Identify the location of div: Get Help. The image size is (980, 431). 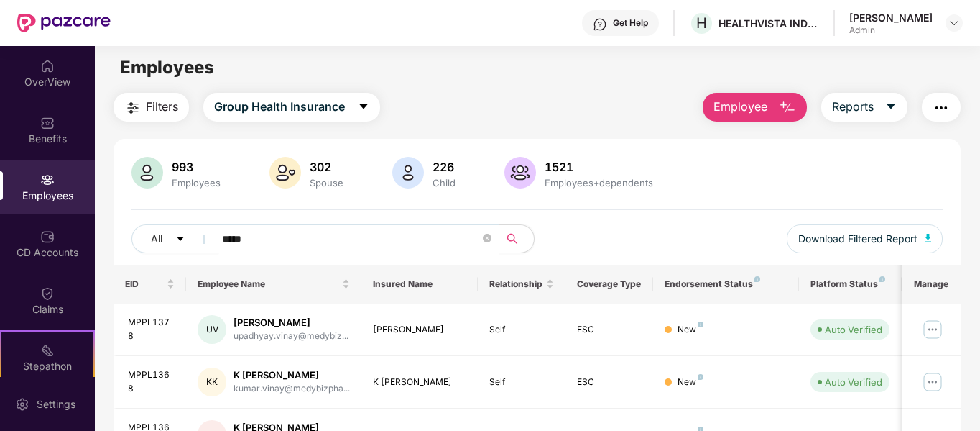
(630, 23).